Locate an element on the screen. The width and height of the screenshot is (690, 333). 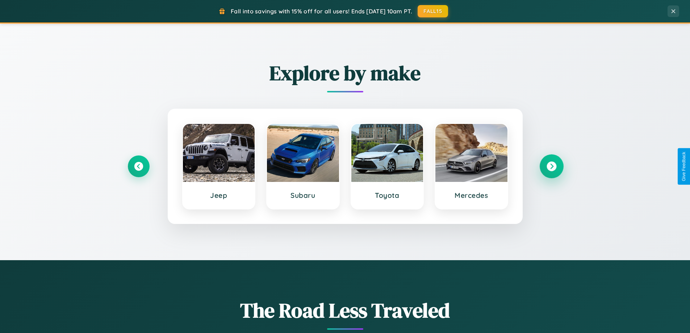
h2: Explore by make is located at coordinates (345, 73).